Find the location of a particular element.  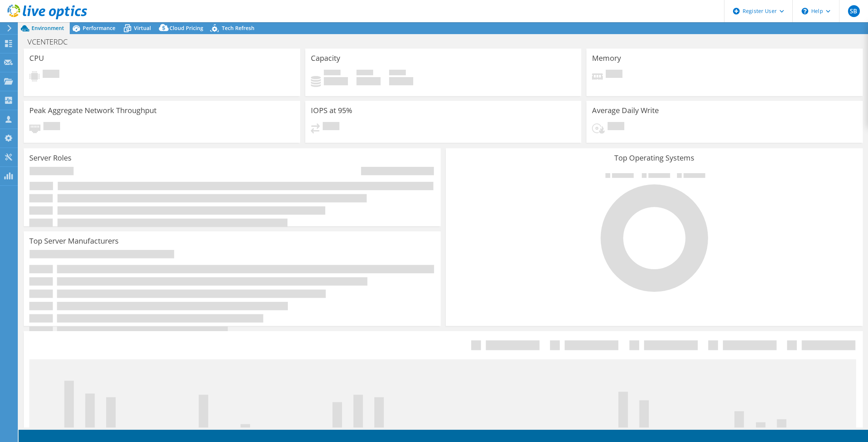

h3: Top Operating Systems is located at coordinates (654, 158).